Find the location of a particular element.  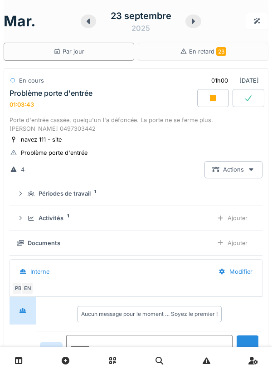

div: Modifier is located at coordinates (235, 271).